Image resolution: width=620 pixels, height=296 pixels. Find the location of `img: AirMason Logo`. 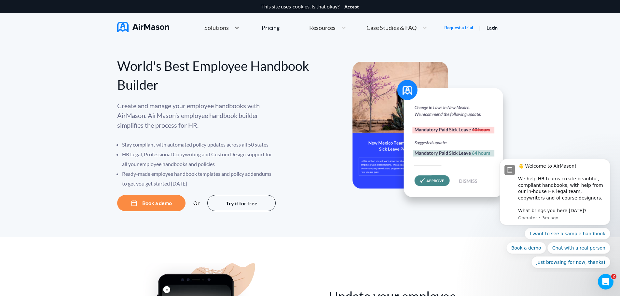

img: AirMason Logo is located at coordinates (143, 27).